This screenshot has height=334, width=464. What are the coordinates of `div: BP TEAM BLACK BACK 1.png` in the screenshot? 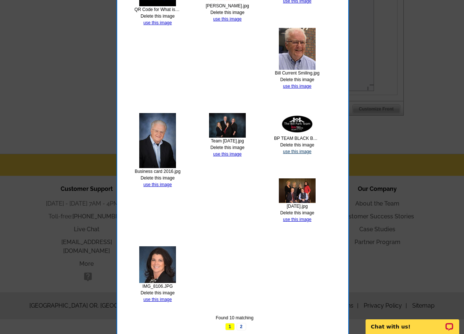 It's located at (297, 138).